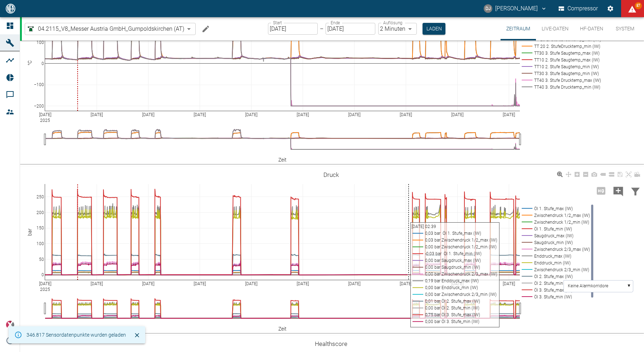  What do you see at coordinates (601, 190) in the screenshot?
I see `span: Hohe Auflösung nur für Zeiträume von <3 Tagen verfügbar` at bounding box center [601, 190].